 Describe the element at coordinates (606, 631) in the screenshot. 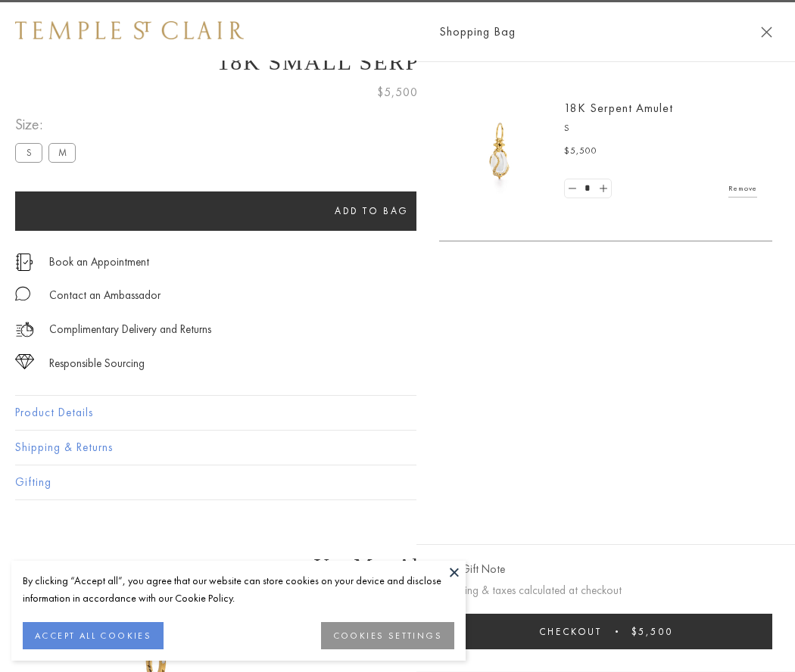

I see `button: Checkout $5,500` at that location.